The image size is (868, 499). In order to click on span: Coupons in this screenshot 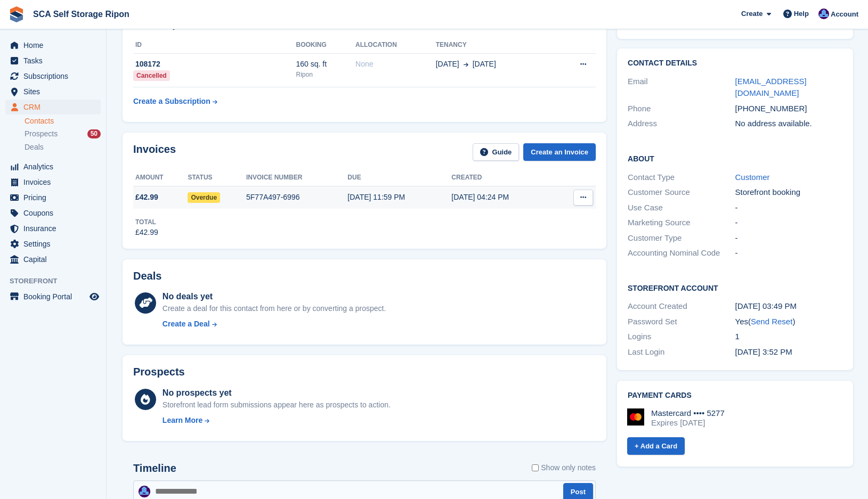, I will do `click(55, 213)`.